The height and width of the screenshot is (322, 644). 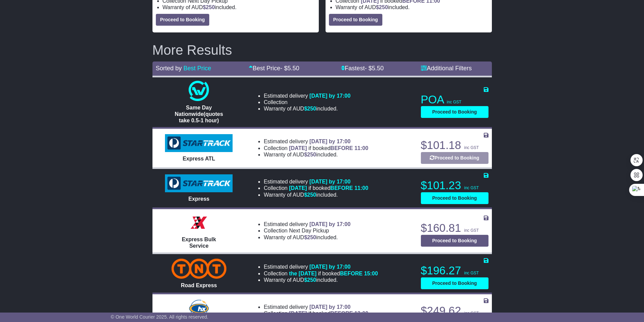 I want to click on p: $249.62, so click(x=455, y=311).